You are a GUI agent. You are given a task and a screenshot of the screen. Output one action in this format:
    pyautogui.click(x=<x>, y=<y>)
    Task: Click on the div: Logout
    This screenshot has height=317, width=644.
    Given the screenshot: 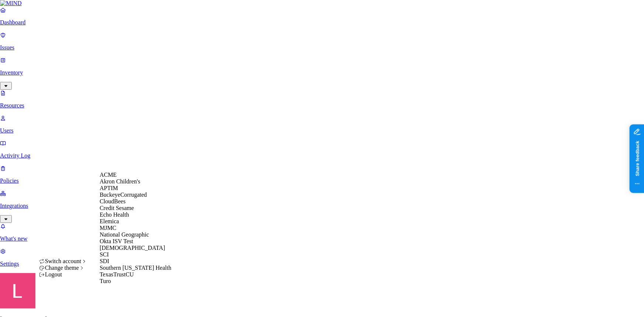 What is the action you would take?
    pyautogui.click(x=63, y=274)
    